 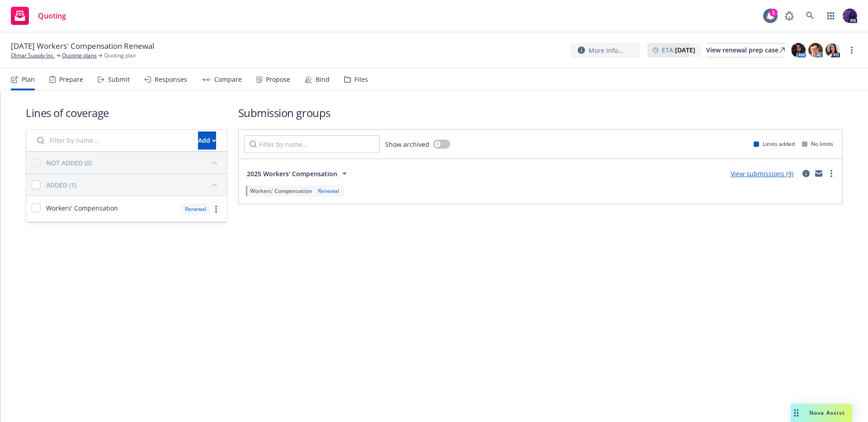 What do you see at coordinates (541, 112) in the screenshot?
I see `h1: Submission groups` at bounding box center [541, 112].